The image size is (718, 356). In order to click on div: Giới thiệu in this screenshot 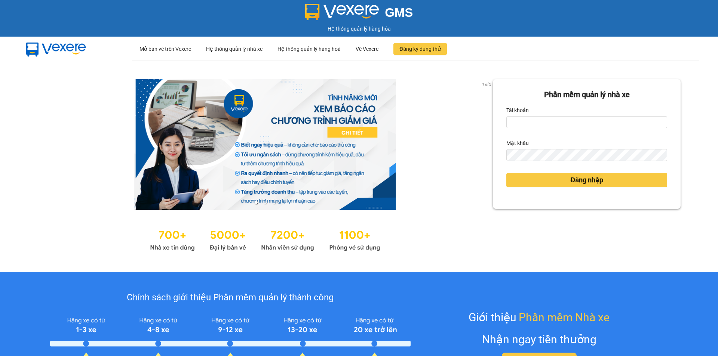, I will do `click(539, 317)`.